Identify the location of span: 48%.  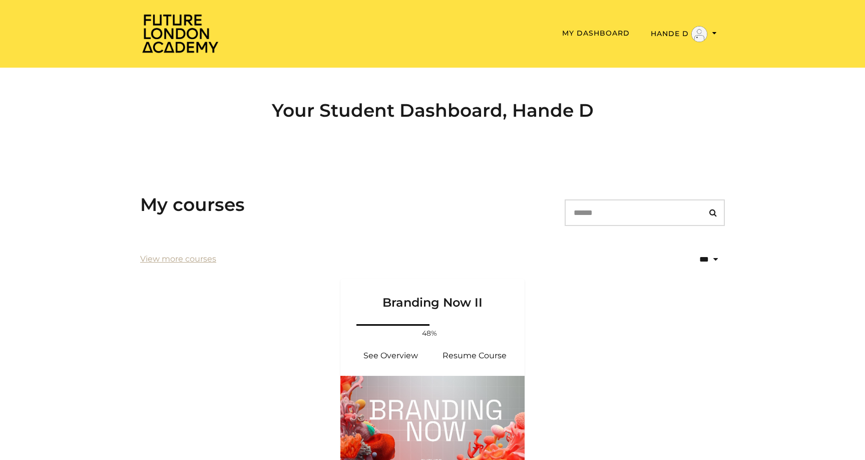
(430, 333).